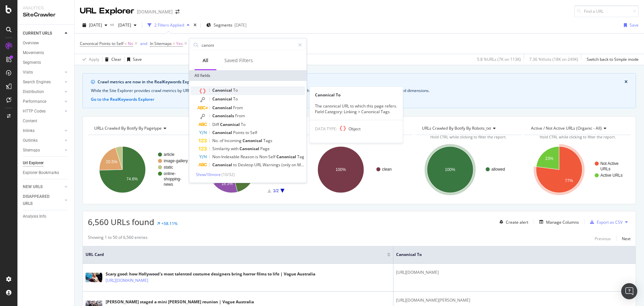  What do you see at coordinates (611, 175) in the screenshot?
I see `text: Active URLs` at bounding box center [611, 175].